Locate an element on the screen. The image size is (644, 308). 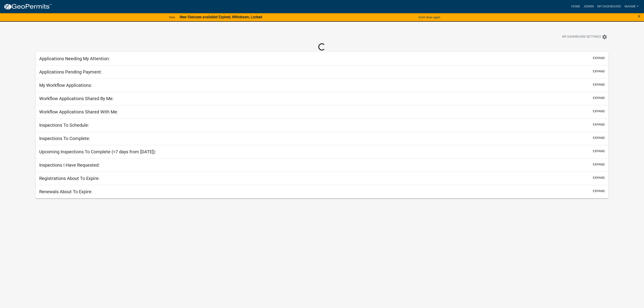
a: View is located at coordinates (172, 17).